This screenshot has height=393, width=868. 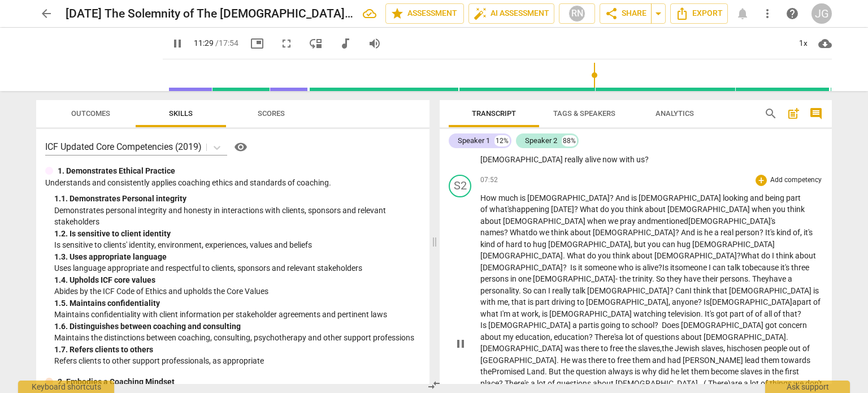 I want to click on div: Ask support, so click(x=808, y=386).